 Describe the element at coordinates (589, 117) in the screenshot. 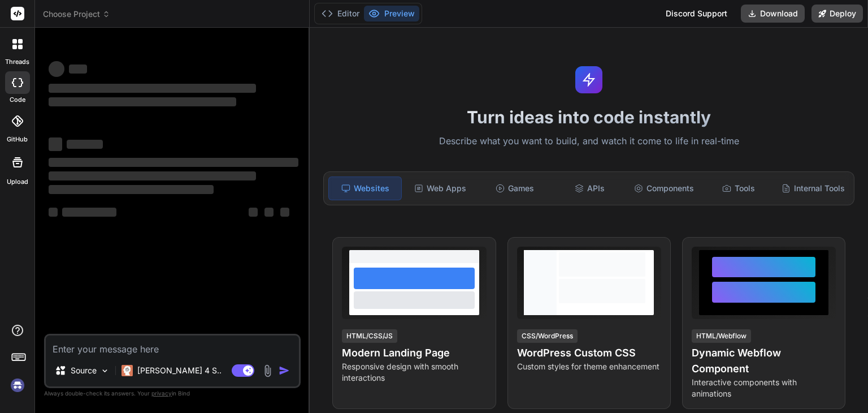

I see `h1: Turn ideas into code instantly` at that location.